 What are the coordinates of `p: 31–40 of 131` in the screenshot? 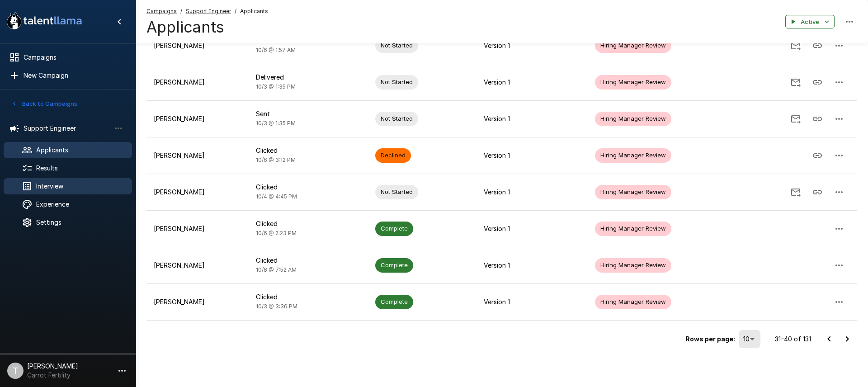 It's located at (792, 340).